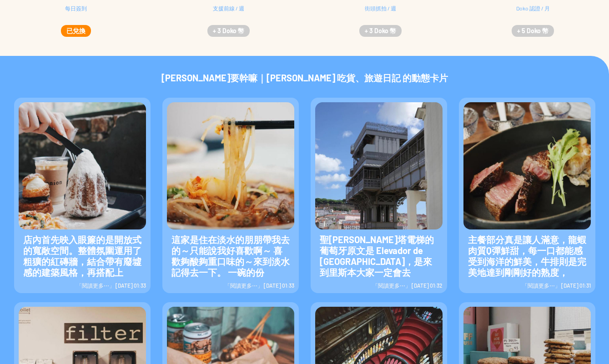  Describe the element at coordinates (229, 13) in the screenshot. I see `div: 支援前線 / 週` at that location.